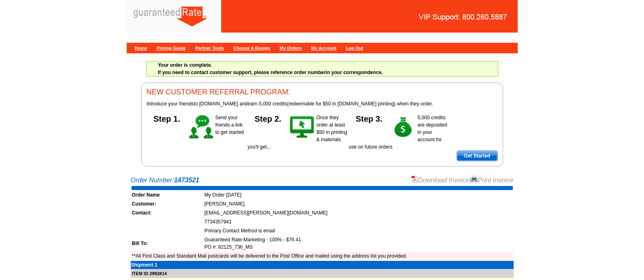  I want to click on td: Guaranteed Rate-Marketing - 100% - $76.41 PO #: 82125_736_MS, so click(358, 243).